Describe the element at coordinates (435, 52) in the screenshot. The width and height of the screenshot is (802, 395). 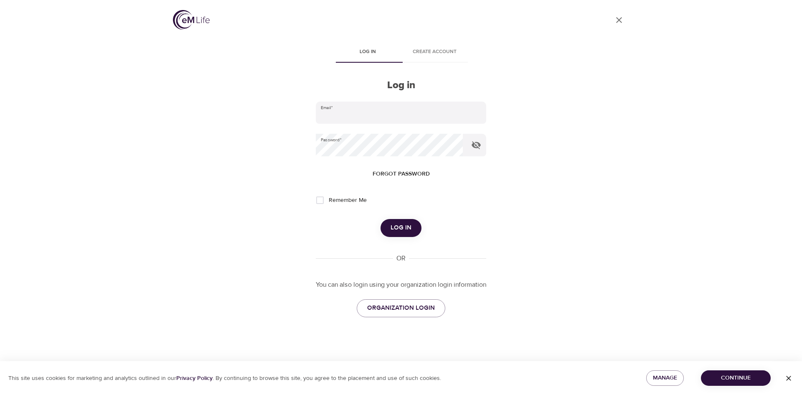
I see `span: Create account` at that location.